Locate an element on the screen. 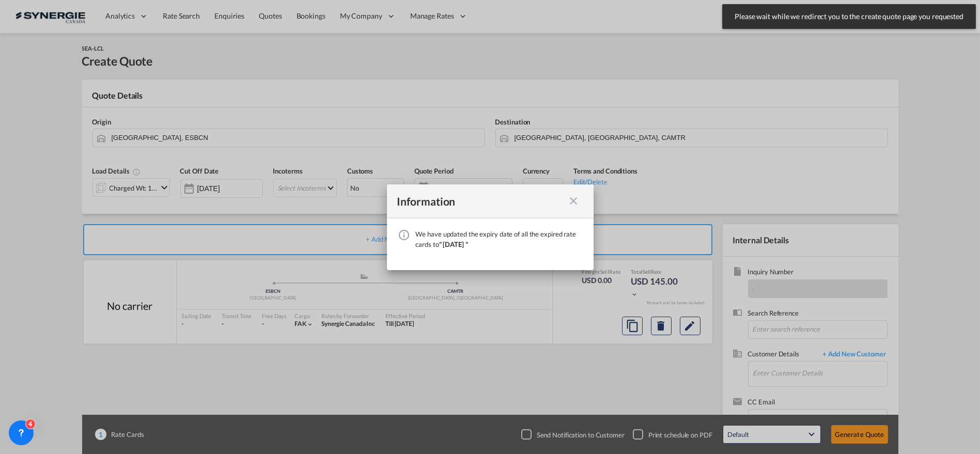  md-dialog: We have ... is located at coordinates (490, 227).